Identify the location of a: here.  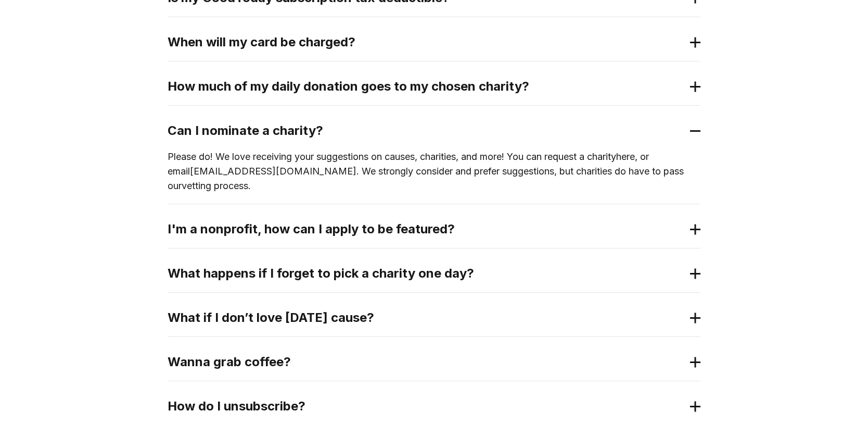
(625, 156).